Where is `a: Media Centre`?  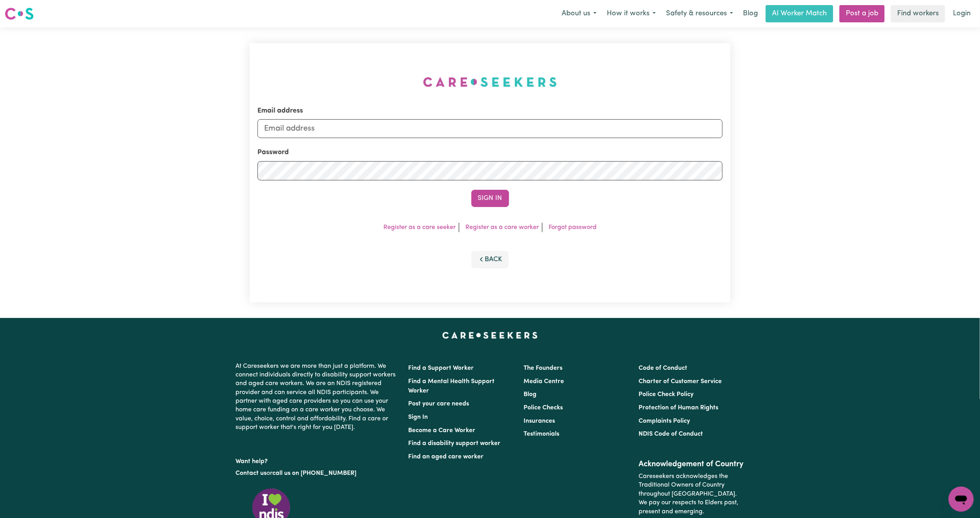
a: Media Centre is located at coordinates (543, 382).